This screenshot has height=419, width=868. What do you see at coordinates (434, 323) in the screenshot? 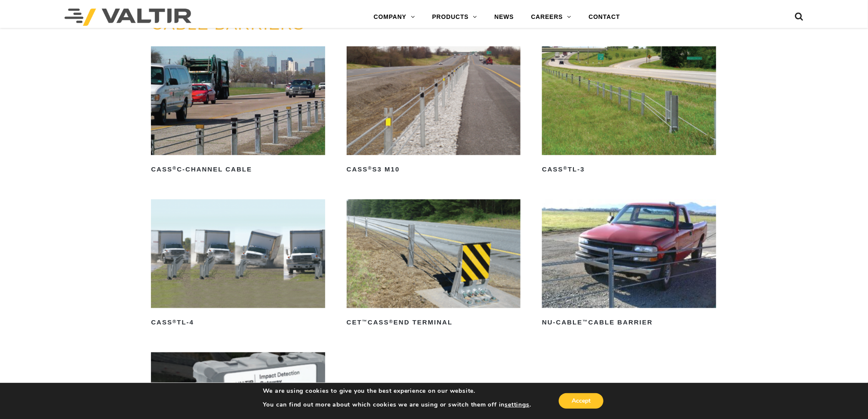
I see `h2: CET CASS End Terminal` at bounding box center [434, 323].